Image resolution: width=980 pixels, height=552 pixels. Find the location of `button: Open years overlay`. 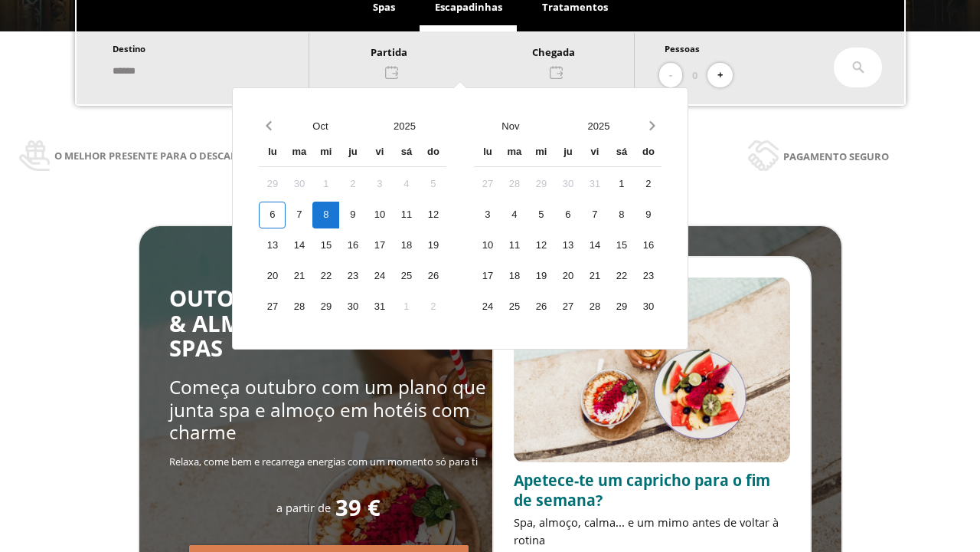

button: Open years overlay is located at coordinates (598, 125).